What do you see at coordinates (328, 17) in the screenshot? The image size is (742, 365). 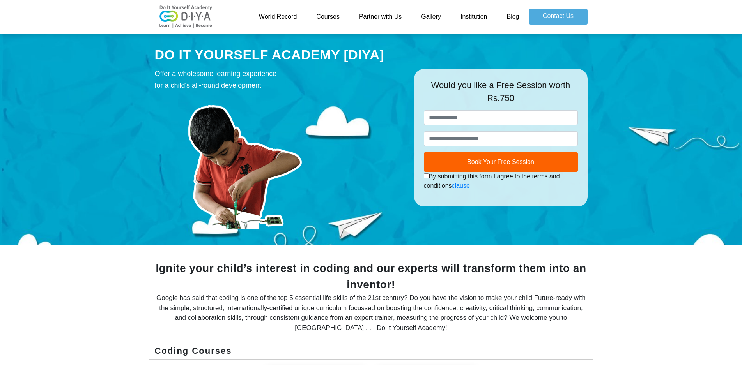 I see `a: Courses` at bounding box center [328, 17].